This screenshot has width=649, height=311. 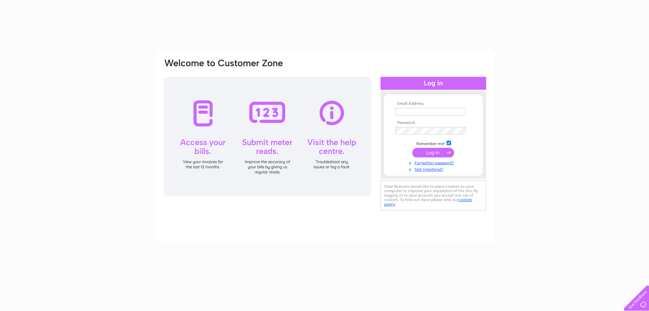 What do you see at coordinates (429, 201) in the screenshot?
I see `a: cookies policy` at bounding box center [429, 201].